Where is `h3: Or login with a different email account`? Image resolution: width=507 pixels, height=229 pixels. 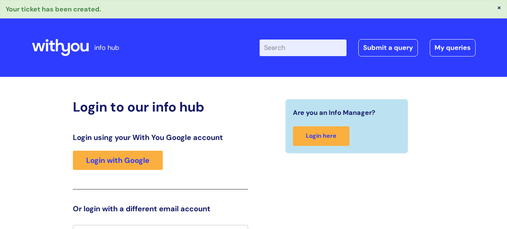
h3: Or login with a different email account is located at coordinates (161, 209).